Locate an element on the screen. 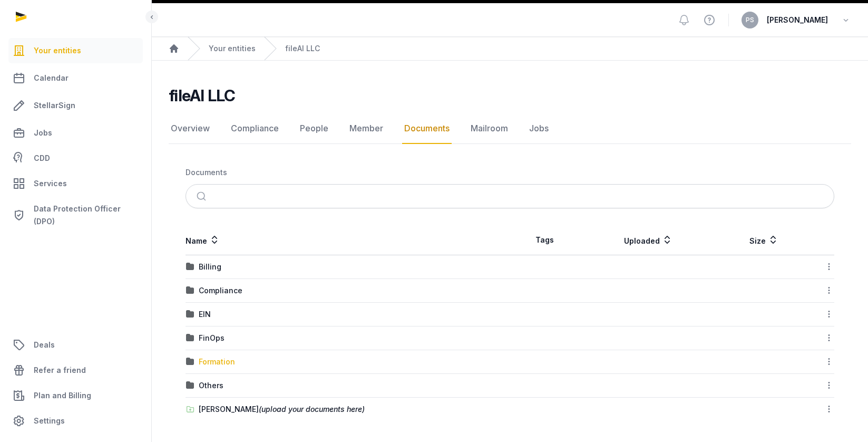 This screenshot has width=868, height=442. span: StellarSign is located at coordinates (55, 105).